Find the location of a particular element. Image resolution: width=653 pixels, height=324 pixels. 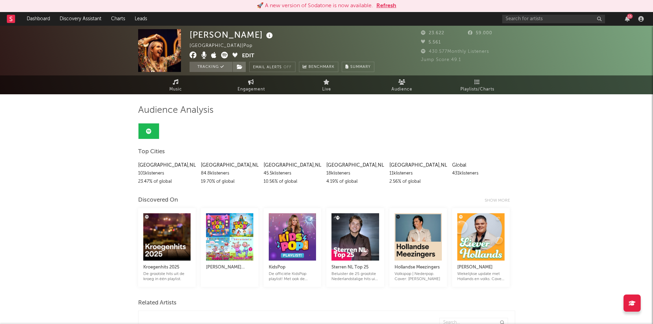

span: 23.622 is located at coordinates (433, 33).